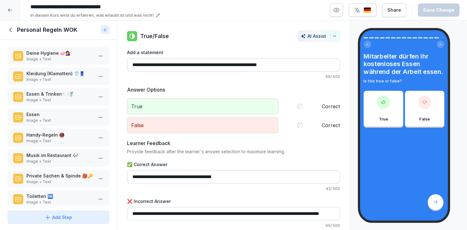  I want to click on div: Save Change, so click(439, 10).